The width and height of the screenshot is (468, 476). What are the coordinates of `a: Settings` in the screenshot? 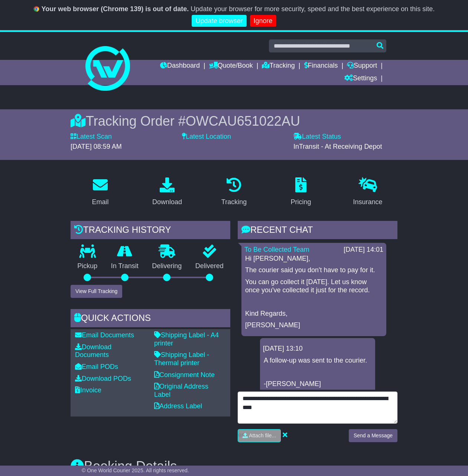 It's located at (361, 79).